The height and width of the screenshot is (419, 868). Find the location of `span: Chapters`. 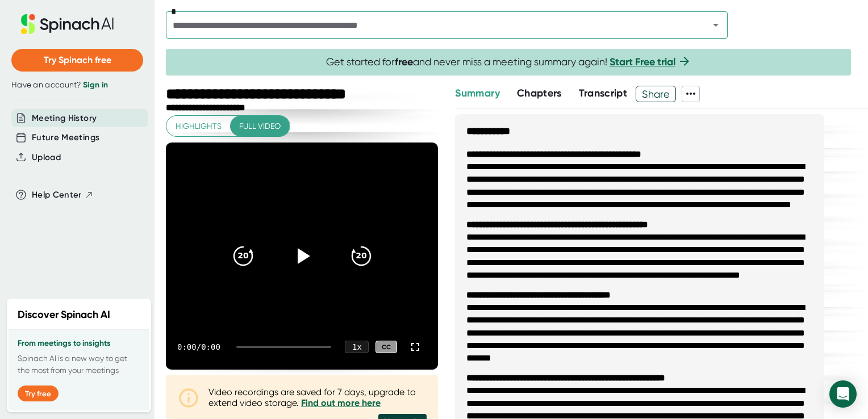

span: Chapters is located at coordinates (539, 93).